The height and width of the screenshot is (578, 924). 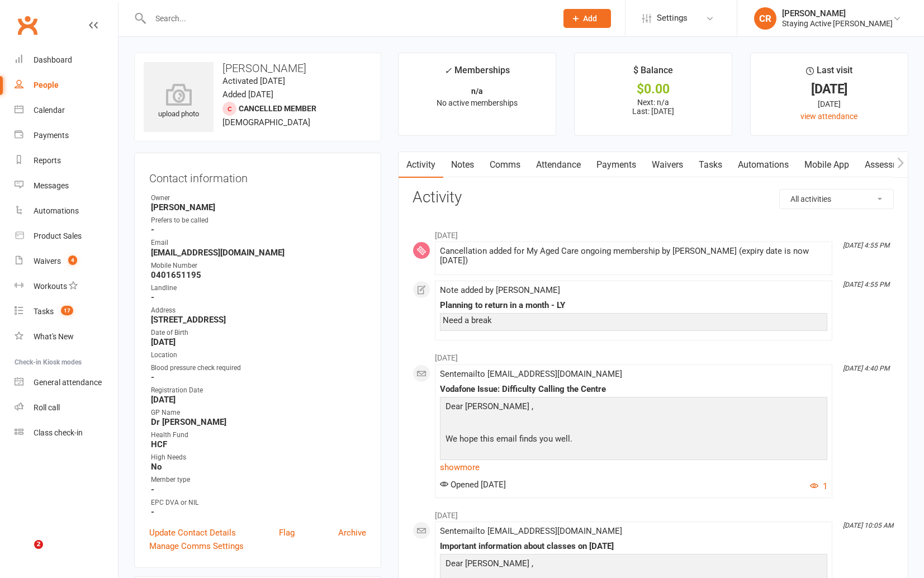 What do you see at coordinates (421, 165) in the screenshot?
I see `a: Activity` at bounding box center [421, 165].